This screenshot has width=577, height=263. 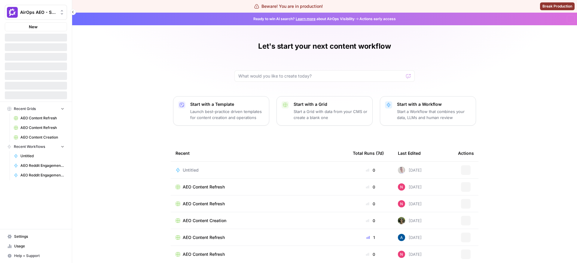 I want to click on span: Usage, so click(x=39, y=246).